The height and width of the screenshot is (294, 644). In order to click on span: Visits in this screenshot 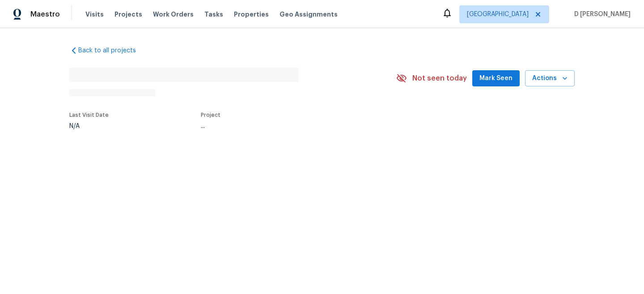, I will do `click(94, 14)`.